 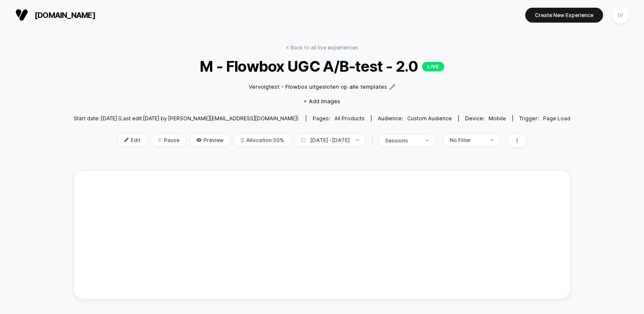 What do you see at coordinates (557, 118) in the screenshot?
I see `span: Page Load` at bounding box center [557, 118].